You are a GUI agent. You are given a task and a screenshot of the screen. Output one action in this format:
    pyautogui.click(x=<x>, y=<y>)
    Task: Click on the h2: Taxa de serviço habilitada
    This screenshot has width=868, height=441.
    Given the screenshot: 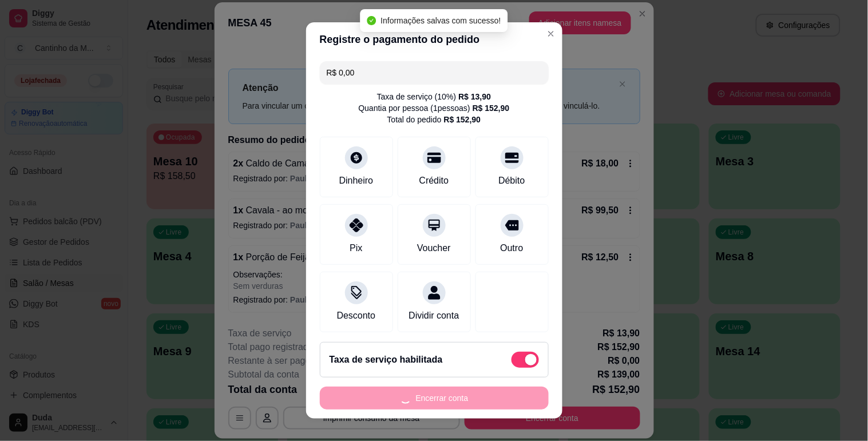 What is the action you would take?
    pyautogui.click(x=386, y=360)
    